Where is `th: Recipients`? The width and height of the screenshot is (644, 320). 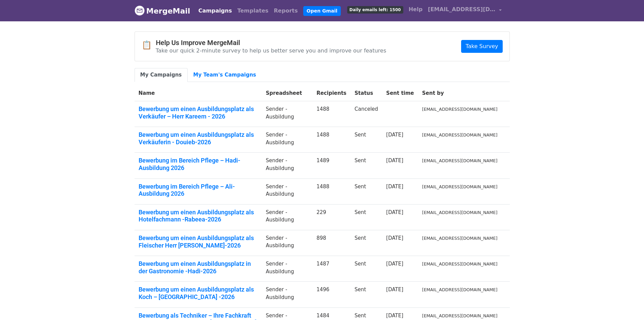 th: Recipients is located at coordinates (331, 93).